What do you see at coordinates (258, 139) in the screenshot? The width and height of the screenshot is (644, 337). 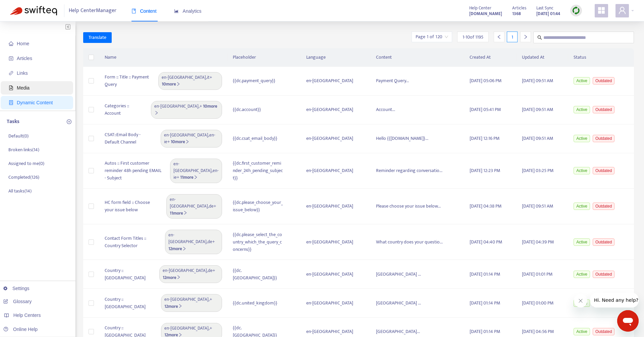 I see `div: {{dc.csat_email_body}}` at bounding box center [258, 139].